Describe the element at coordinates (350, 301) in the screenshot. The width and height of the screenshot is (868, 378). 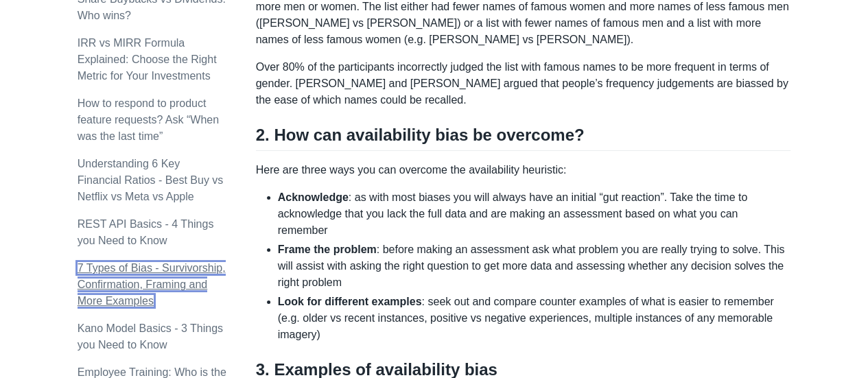
I see `strong: Look for different examples` at that location.